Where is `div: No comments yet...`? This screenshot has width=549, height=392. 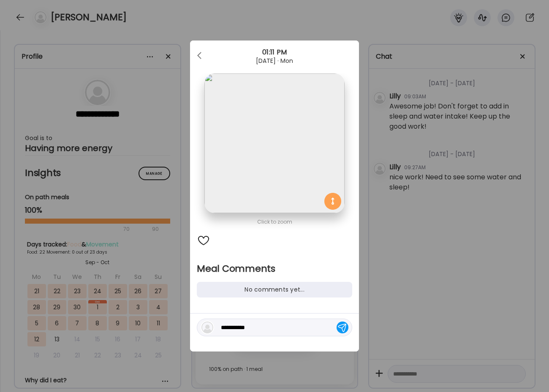 div: No comments yet... is located at coordinates (274, 290).